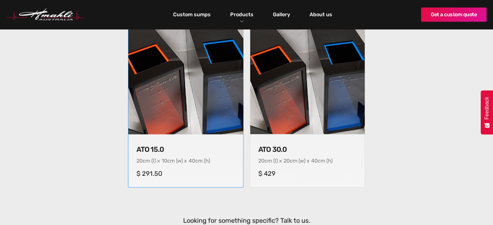 The height and width of the screenshot is (225, 493). Describe the element at coordinates (247, 221) in the screenshot. I see `h5: Looking for something specific? Talk to us.` at that location.